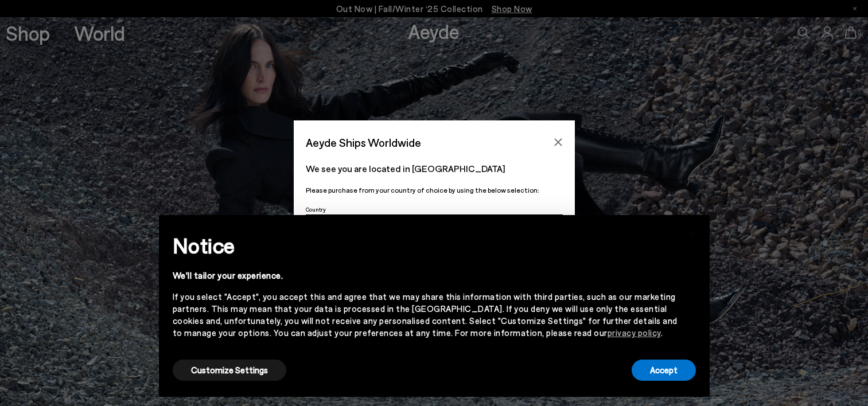 The width and height of the screenshot is (868, 406). I want to click on div: We'll tailor your experience., so click(425, 275).